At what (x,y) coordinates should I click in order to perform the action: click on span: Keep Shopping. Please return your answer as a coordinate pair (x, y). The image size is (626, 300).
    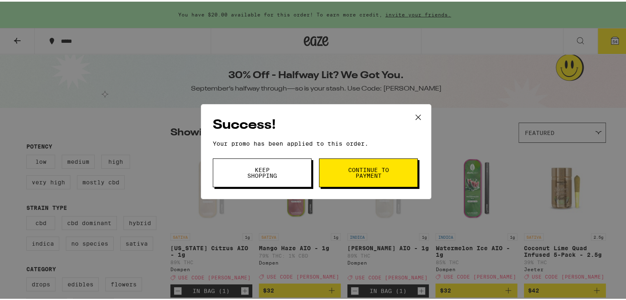
    Looking at the image, I should click on (262, 171).